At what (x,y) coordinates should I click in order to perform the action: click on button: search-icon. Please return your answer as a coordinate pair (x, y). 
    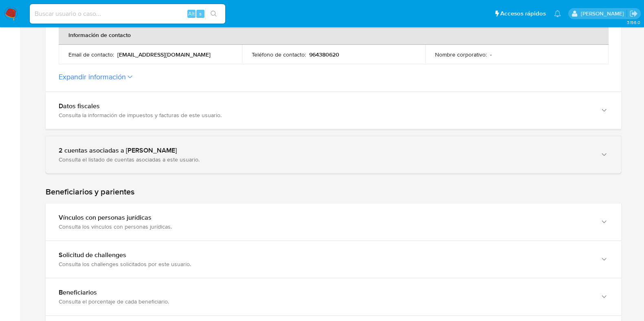
    Looking at the image, I should click on (214, 14).